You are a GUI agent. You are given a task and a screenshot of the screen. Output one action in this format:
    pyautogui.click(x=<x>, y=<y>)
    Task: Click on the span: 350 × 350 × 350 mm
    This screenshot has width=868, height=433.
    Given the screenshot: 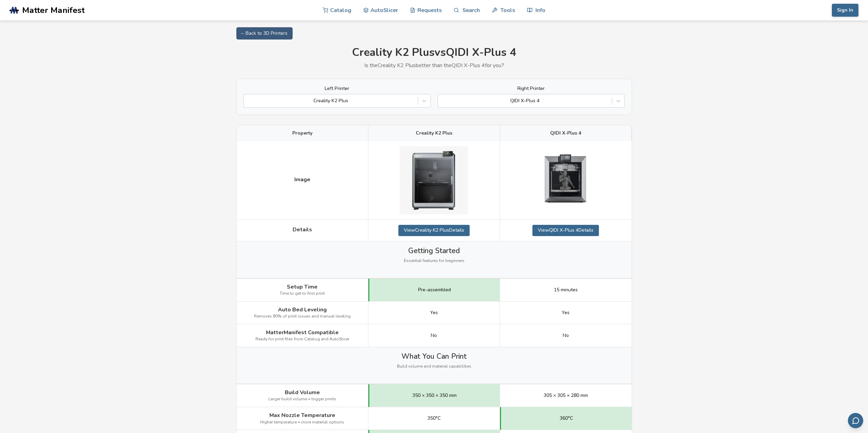 What is the action you would take?
    pyautogui.click(x=435, y=395)
    